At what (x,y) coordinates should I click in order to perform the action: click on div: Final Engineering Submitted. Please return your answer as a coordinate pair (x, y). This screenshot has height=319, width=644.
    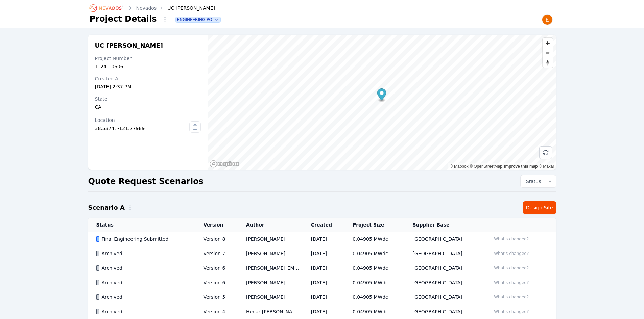
    Looking at the image, I should click on (144, 239).